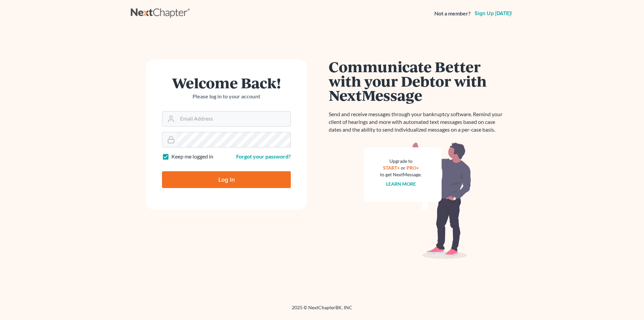  Describe the element at coordinates (227, 82) in the screenshot. I see `h1: Welcome Back!` at that location.